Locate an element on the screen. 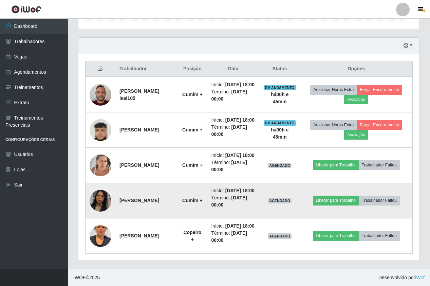  img: 1732228588701.jpeg is located at coordinates (100, 236).